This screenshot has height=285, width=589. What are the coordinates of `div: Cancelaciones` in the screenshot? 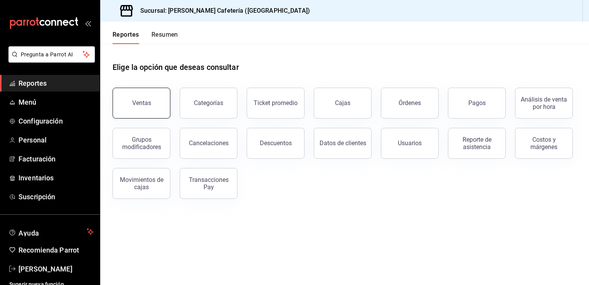 It's located at (209, 143).